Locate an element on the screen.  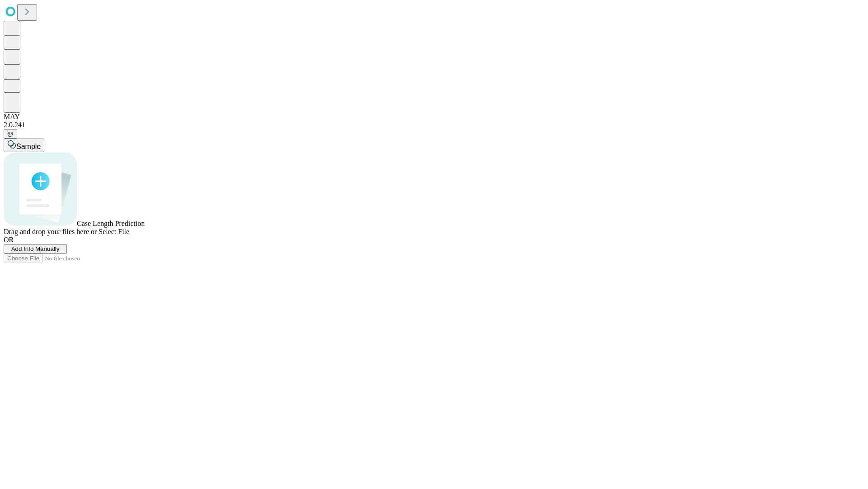
button: Add Info Manually is located at coordinates (36, 249).